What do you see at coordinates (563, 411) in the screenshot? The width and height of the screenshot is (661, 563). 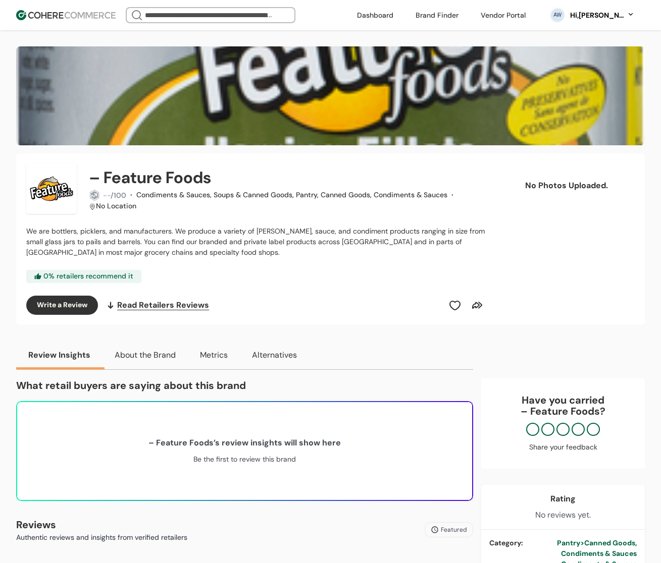 I see `p: – Feature Foods ?` at bounding box center [563, 411].